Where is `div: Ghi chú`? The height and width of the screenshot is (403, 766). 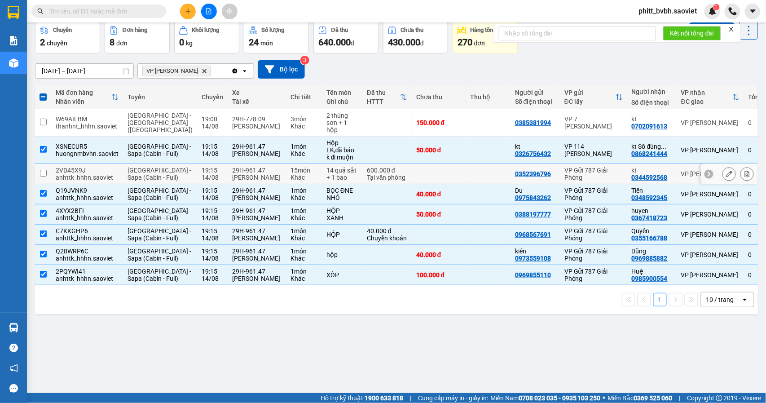
div: Ghi chú is located at coordinates (342, 102).